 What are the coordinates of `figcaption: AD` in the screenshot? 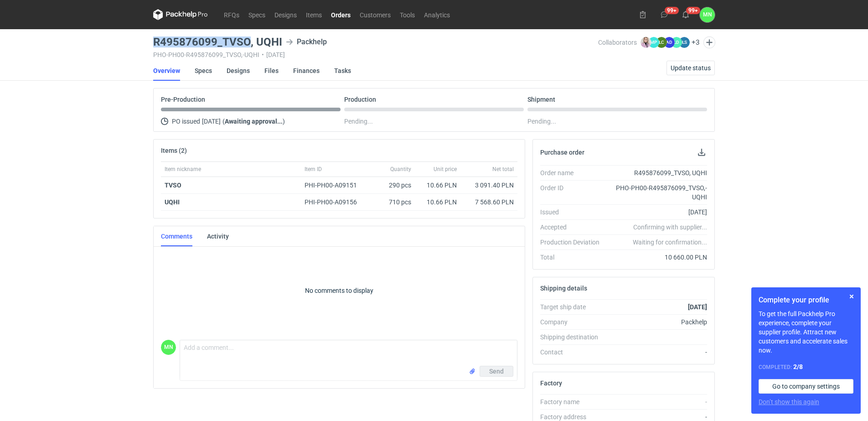 It's located at (669, 42).